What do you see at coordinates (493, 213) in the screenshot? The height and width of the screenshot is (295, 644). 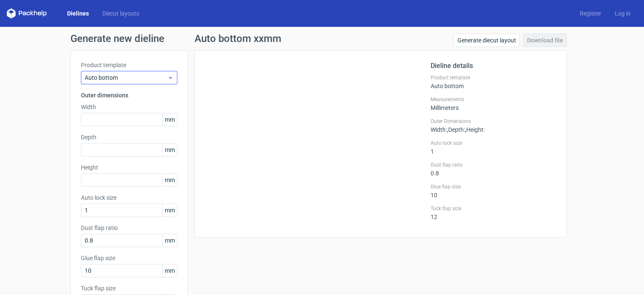 I see `div: 12` at bounding box center [493, 213].